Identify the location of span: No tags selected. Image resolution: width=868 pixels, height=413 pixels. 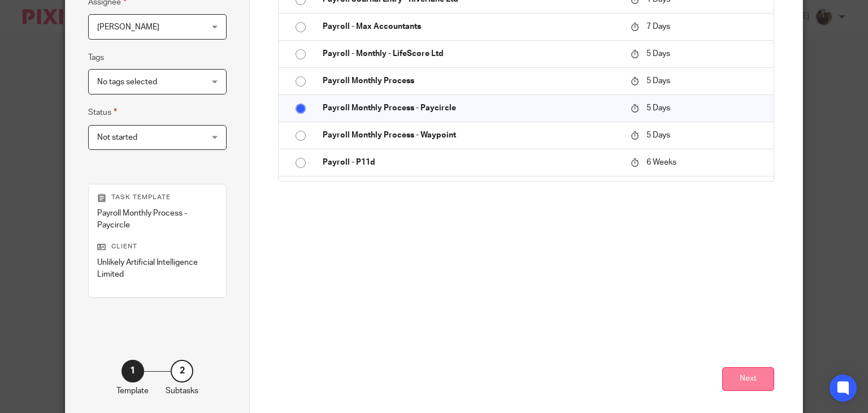
(127, 82).